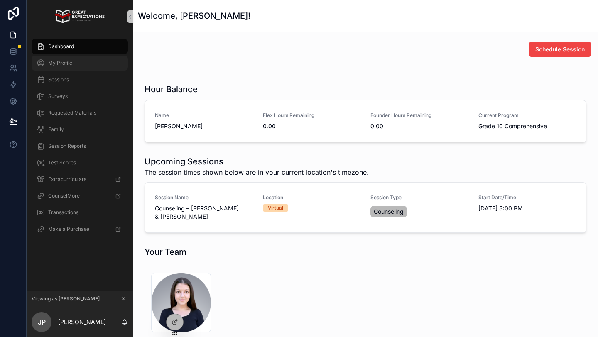  Describe the element at coordinates (312, 198) in the screenshot. I see `span: Location` at that location.